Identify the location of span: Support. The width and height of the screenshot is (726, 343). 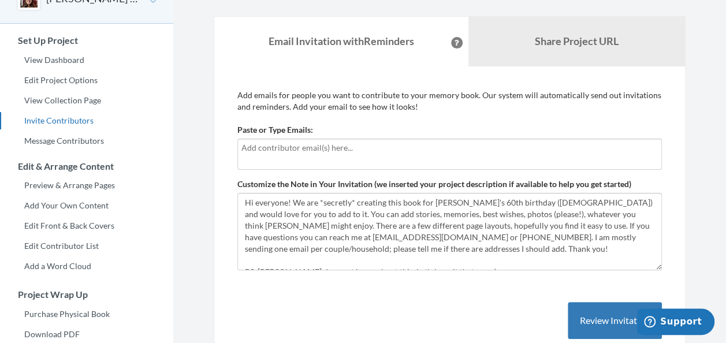
(44, 13).